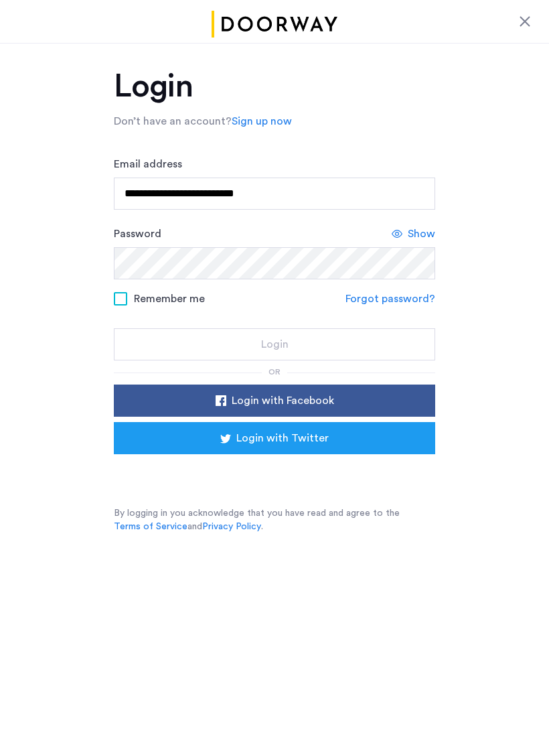  Describe the element at coordinates (391, 299) in the screenshot. I see `a: Forgot password?` at that location.